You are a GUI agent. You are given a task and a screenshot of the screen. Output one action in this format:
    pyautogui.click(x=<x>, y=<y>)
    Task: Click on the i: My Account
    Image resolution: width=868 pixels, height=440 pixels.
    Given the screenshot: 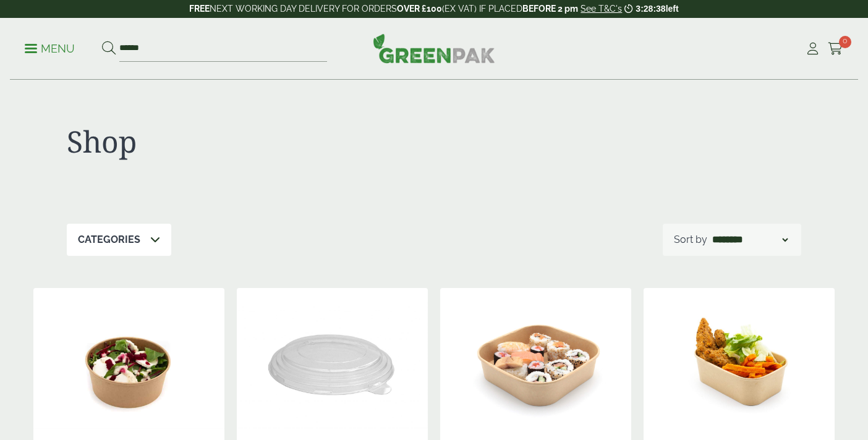 What is the action you would take?
    pyautogui.click(x=812, y=49)
    